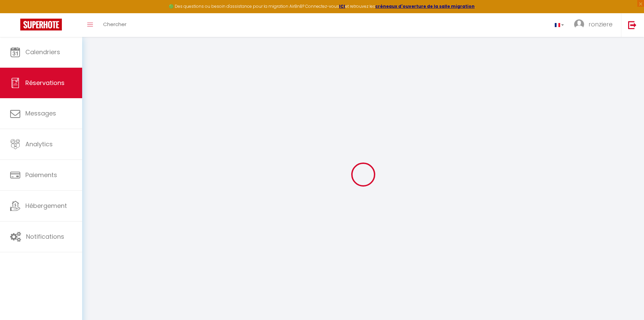 The height and width of the screenshot is (320, 644). I want to click on a: ICI, so click(342, 6).